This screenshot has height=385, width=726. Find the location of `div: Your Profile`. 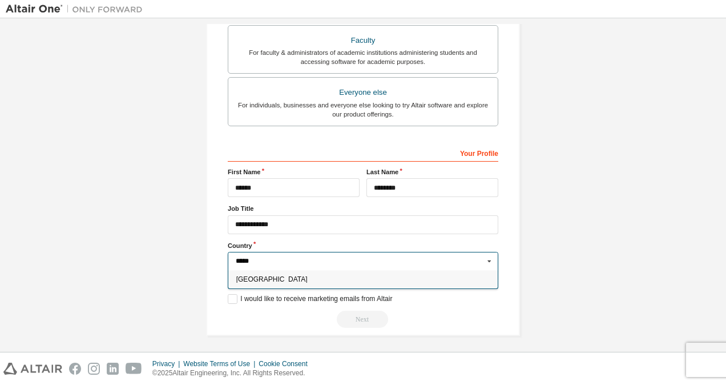

div: Your Profile is located at coordinates (363, 152).